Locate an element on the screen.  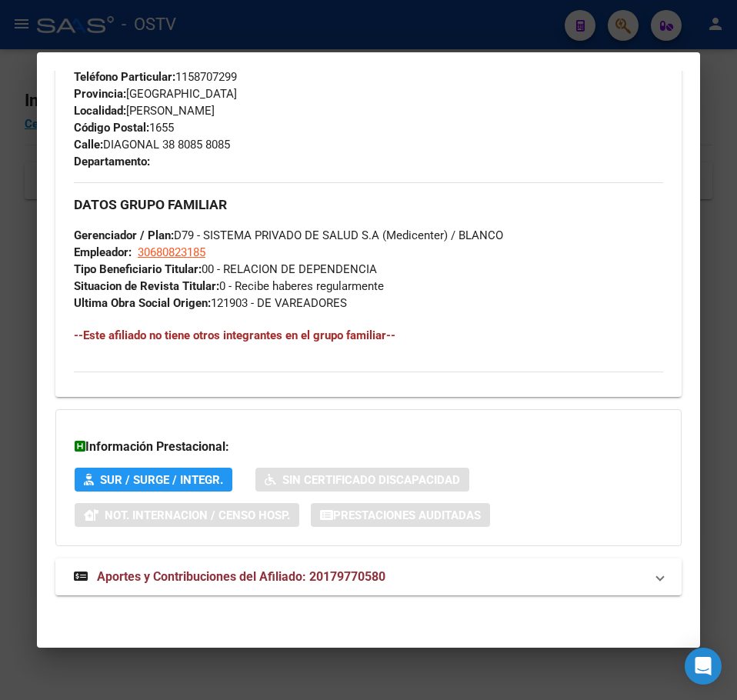
div: Open Intercom Messenger is located at coordinates (704, 667).